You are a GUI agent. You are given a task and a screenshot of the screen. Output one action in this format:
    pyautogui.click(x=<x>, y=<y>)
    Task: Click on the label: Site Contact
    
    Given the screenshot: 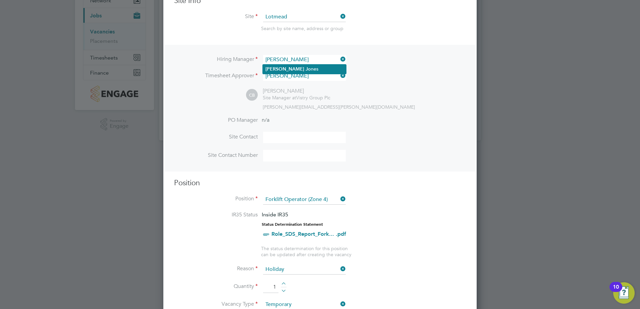 What is the action you would take?
    pyautogui.click(x=216, y=137)
    